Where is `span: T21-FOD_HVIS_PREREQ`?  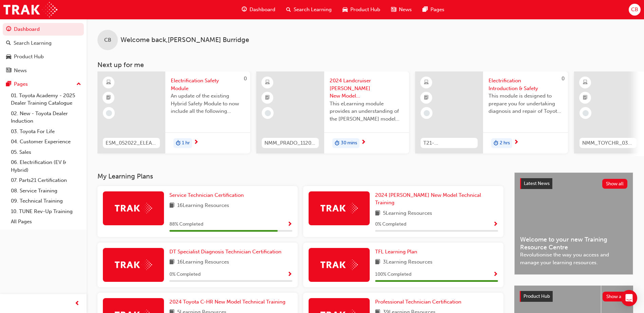
span: T21-FOD_HVIS_PREREQ is located at coordinates (448, 144).